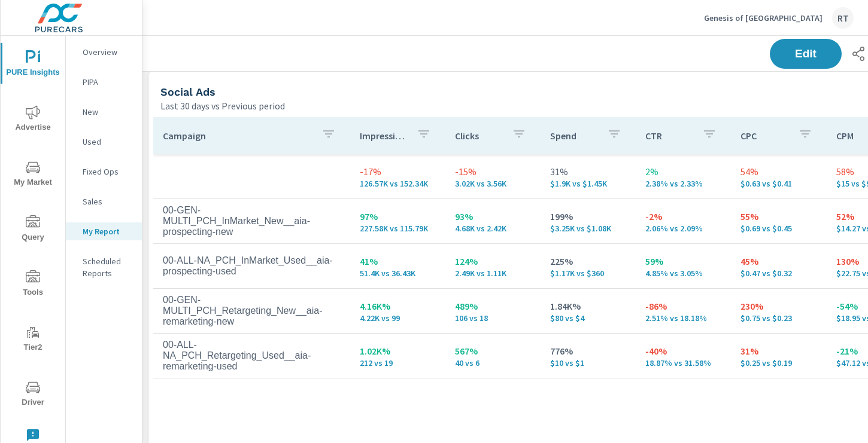 Image resolution: width=868 pixels, height=443 pixels. What do you see at coordinates (104, 201) in the screenshot?
I see `div: Sales` at bounding box center [104, 201].